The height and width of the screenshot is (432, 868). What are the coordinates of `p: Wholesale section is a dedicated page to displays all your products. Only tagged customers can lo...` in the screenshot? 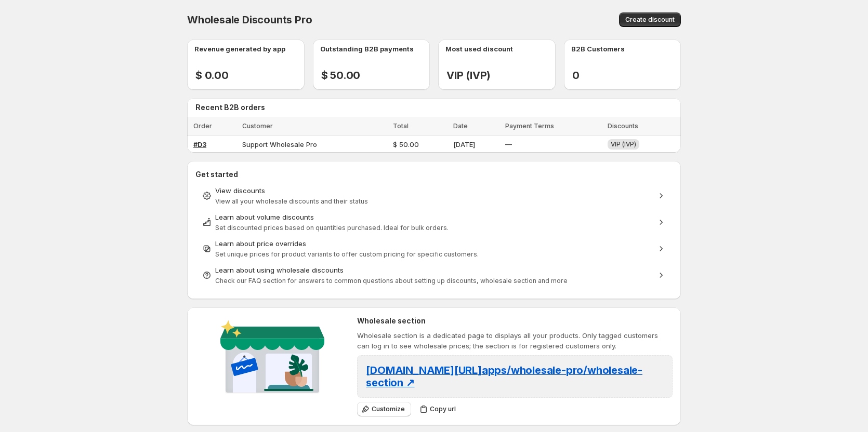 It's located at (515, 341).